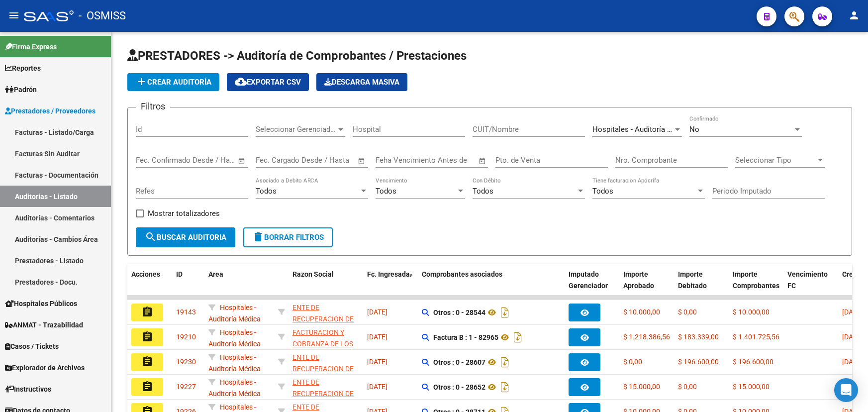 The height and width of the screenshot is (412, 868). I want to click on datatable-header-cell: Area, so click(239, 285).